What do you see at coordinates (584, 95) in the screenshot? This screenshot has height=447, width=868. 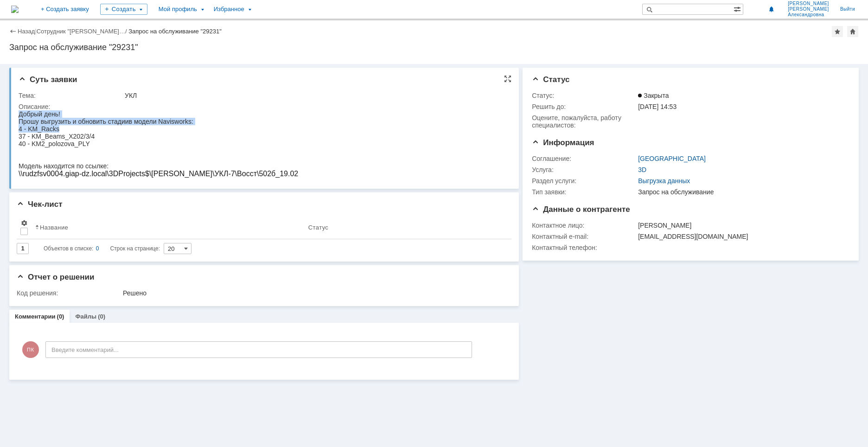 I see `div: Статус:` at bounding box center [584, 95].